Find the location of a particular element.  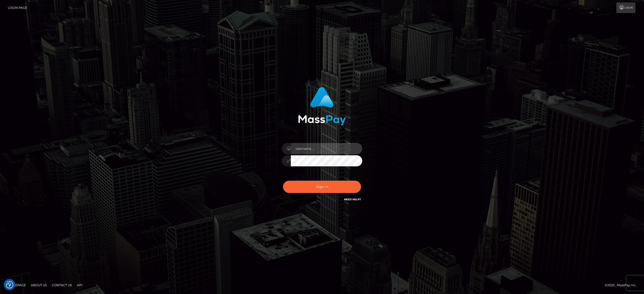

a: About Us is located at coordinates (39, 285).